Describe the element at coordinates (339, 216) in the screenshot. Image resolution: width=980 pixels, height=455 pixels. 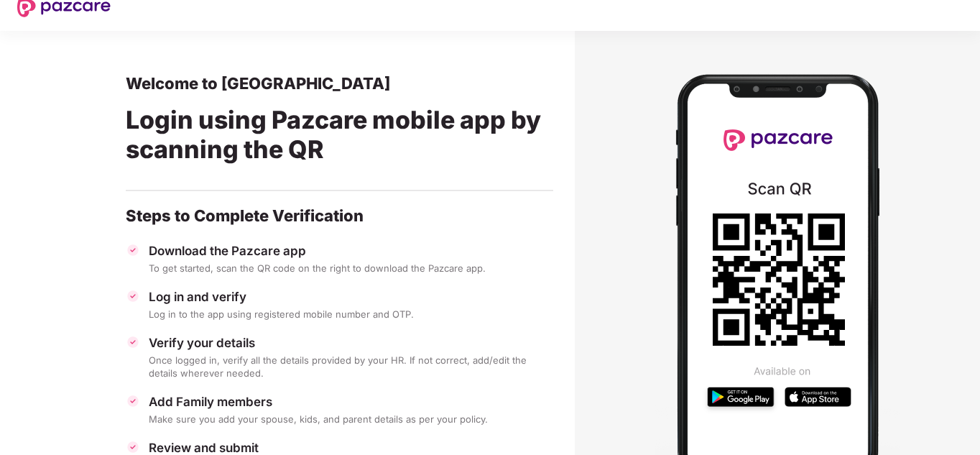
I see `div: Steps to Complete Verification` at that location.